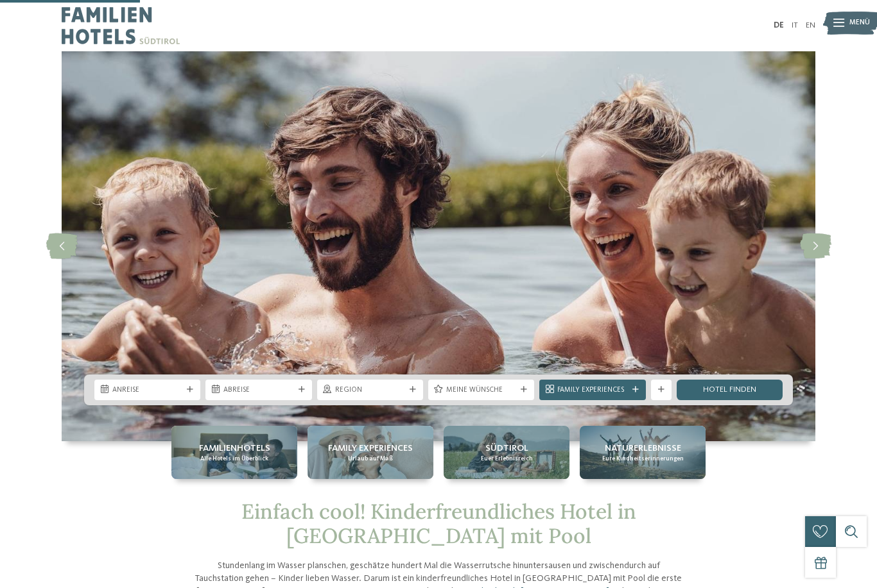 The width and height of the screenshot is (877, 588). Describe the element at coordinates (810, 25) in the screenshot. I see `a: EN` at that location.